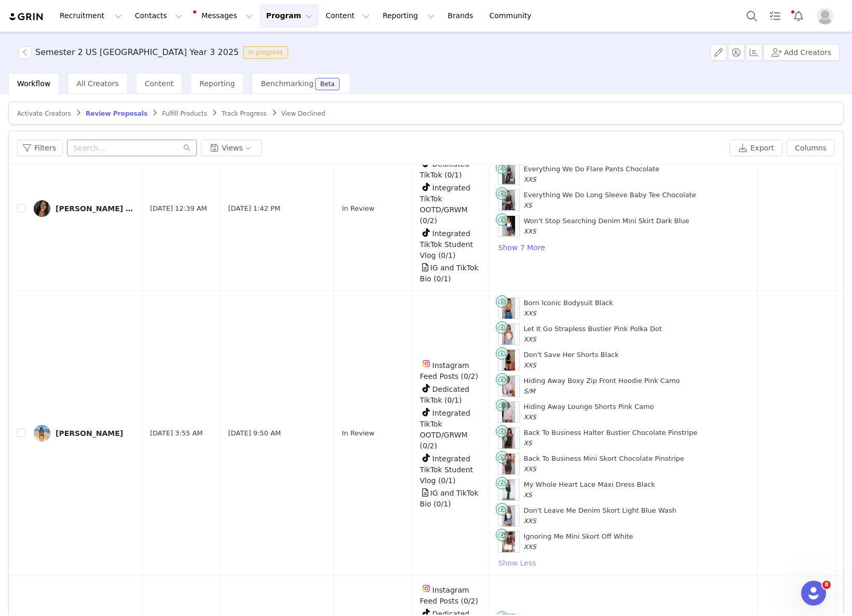 Image resolution: width=852 pixels, height=616 pixels. I want to click on button: Search, so click(751, 15).